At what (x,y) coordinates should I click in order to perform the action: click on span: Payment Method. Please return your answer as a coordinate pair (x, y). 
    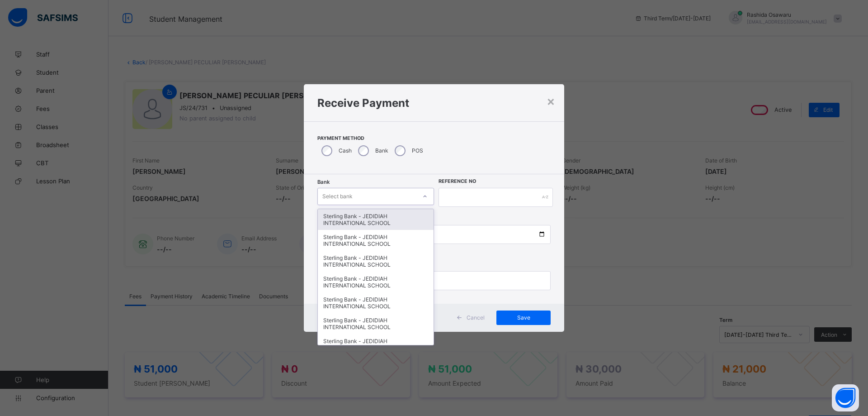
    Looking at the image, I should click on (434, 138).